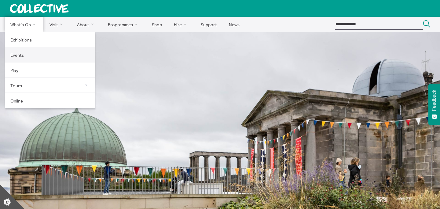  Describe the element at coordinates (209, 24) in the screenshot. I see `a: Support` at that location.